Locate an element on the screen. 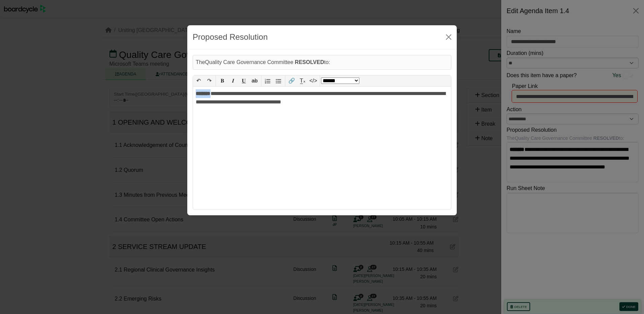  button: Bullet list is located at coordinates (278, 81).